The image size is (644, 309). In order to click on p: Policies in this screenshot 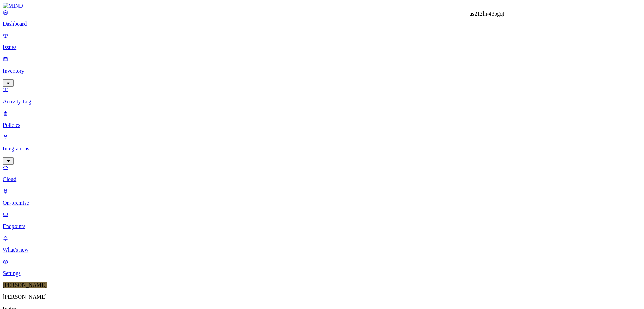, I will do `click(322, 125)`.